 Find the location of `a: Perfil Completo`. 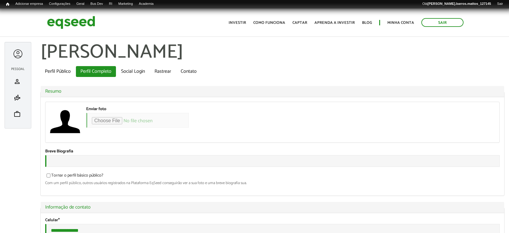

a: Perfil Completo is located at coordinates (96, 71).